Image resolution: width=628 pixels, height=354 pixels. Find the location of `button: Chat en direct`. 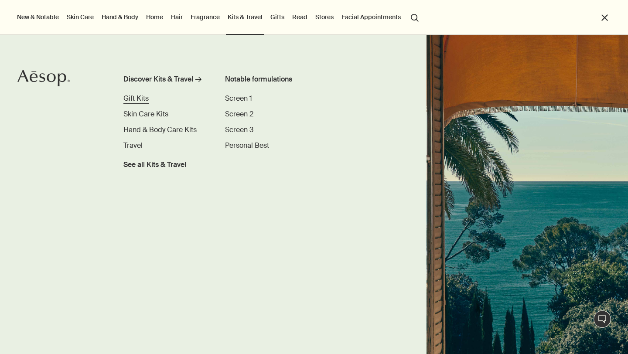

button: Chat en direct is located at coordinates (602, 319).